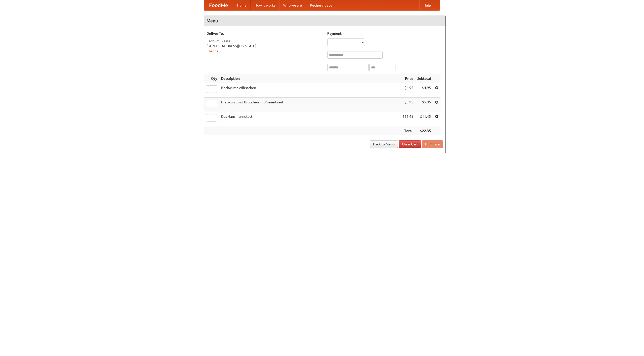 The height and width of the screenshot is (356, 644). What do you see at coordinates (424, 131) in the screenshot?
I see `th: $22.35` at bounding box center [424, 131].